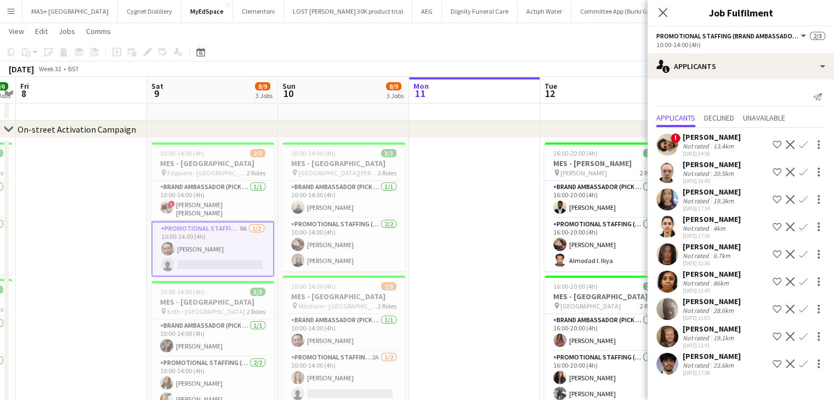 The image size is (834, 400). What do you see at coordinates (289, 86) in the screenshot?
I see `span: Sun` at bounding box center [289, 86].